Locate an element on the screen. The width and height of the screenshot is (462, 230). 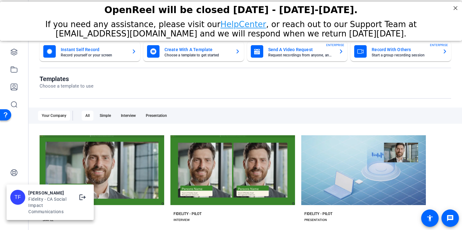
a: HelpCenter is located at coordinates (244, 23).